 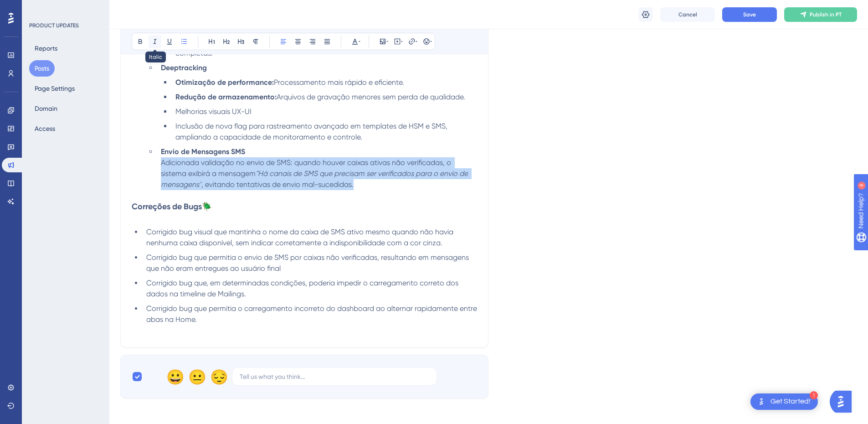 What do you see at coordinates (301, 237) in the screenshot?
I see `span: Corrigido bug visual que mantinha o nome da caixa de SMS ativo mesmo quando não havia nenhuma cai...` at bounding box center [301, 237].